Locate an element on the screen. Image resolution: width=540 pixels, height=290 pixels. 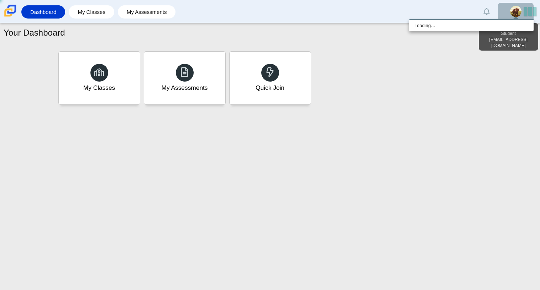
div: My Assessments is located at coordinates (185, 88).